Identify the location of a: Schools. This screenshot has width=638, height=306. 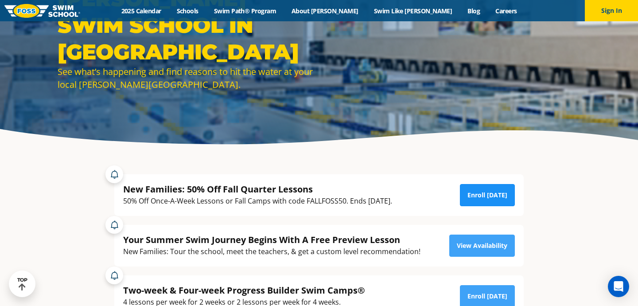
(187, 11).